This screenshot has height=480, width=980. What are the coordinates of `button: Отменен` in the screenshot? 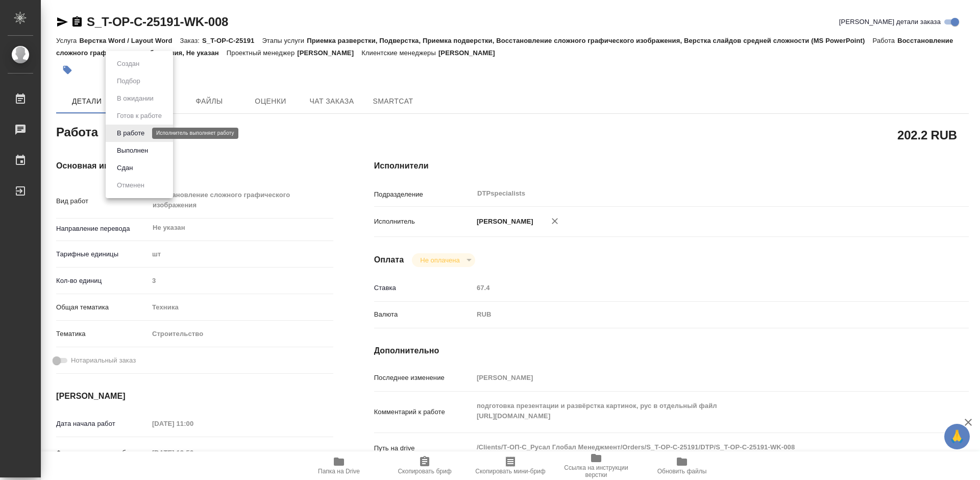 It's located at (130, 186).